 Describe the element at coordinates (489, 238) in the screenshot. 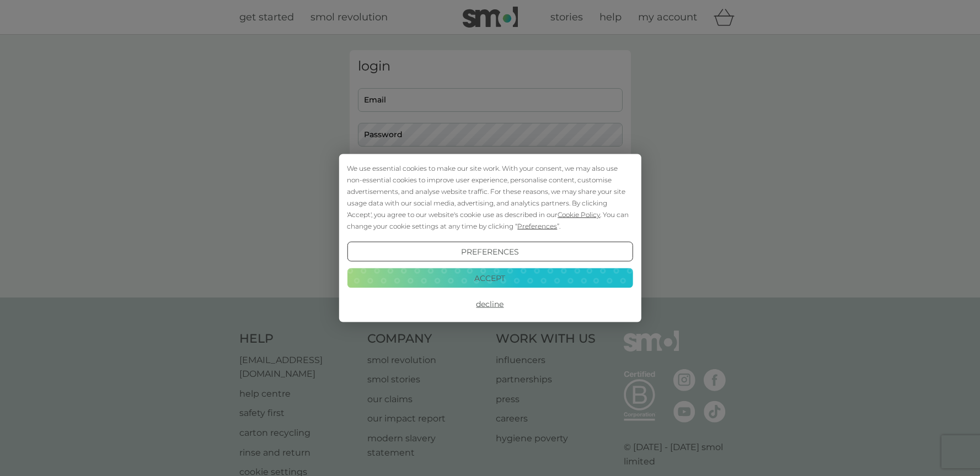

I see `div: Cookie Consent Prompt` at that location.